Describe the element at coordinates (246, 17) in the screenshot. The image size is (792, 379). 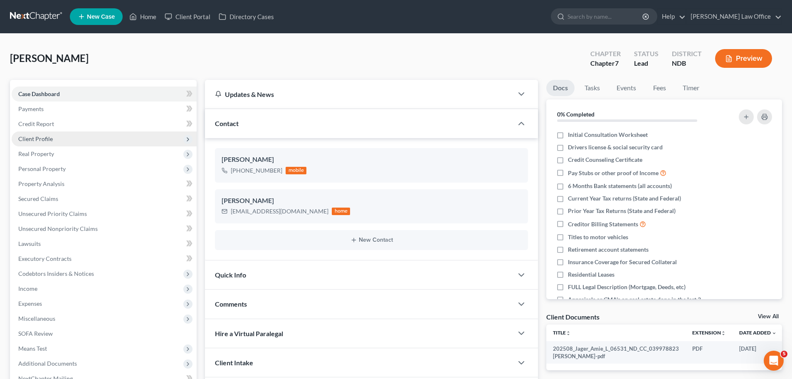
I see `a: Directory Cases` at that location.